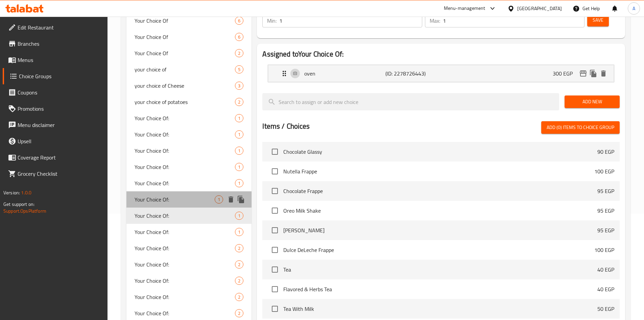  Describe the element at coordinates (55, 108) in the screenshot. I see `a: Promotions` at that location.